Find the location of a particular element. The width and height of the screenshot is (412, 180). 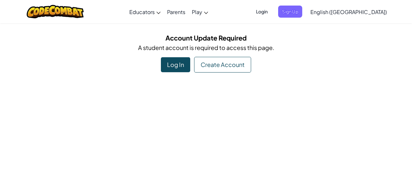

span: Login is located at coordinates (262, 11).